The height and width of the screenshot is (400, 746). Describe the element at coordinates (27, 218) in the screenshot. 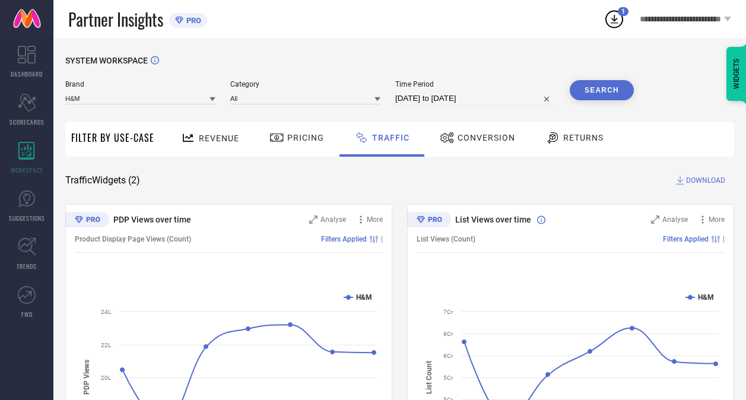

I see `span: SUGGESTIONS` at that location.